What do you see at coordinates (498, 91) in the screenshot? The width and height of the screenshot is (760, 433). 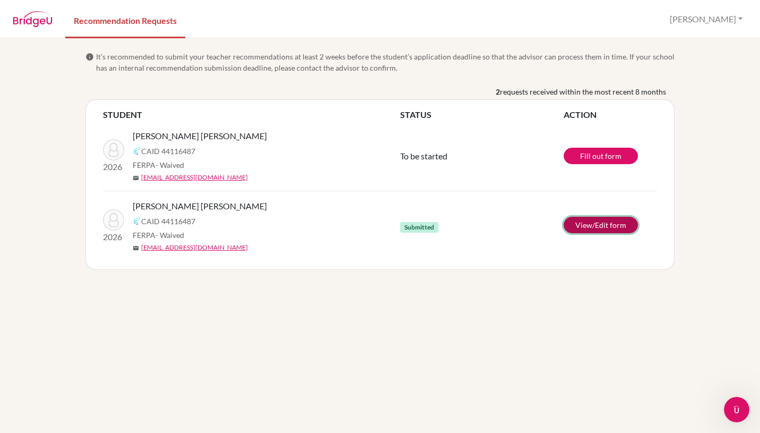 I see `b: 2` at bounding box center [498, 91].